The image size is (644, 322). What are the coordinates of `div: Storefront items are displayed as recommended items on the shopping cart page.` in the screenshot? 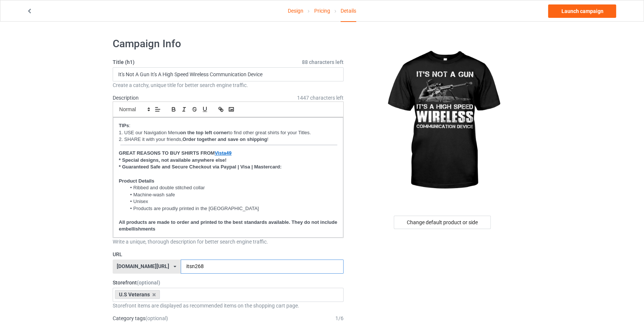 It's located at (228, 305).